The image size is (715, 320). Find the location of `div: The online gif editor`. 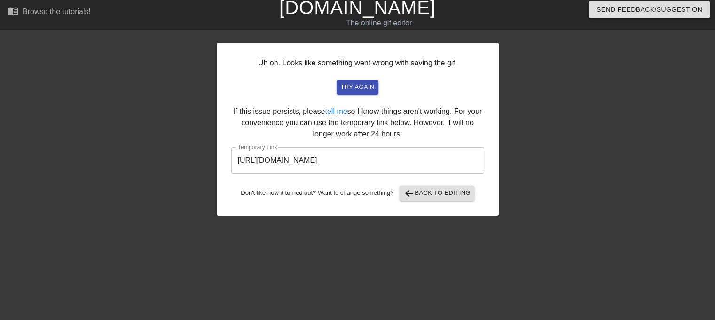

div: The online gif editor is located at coordinates (379, 23).